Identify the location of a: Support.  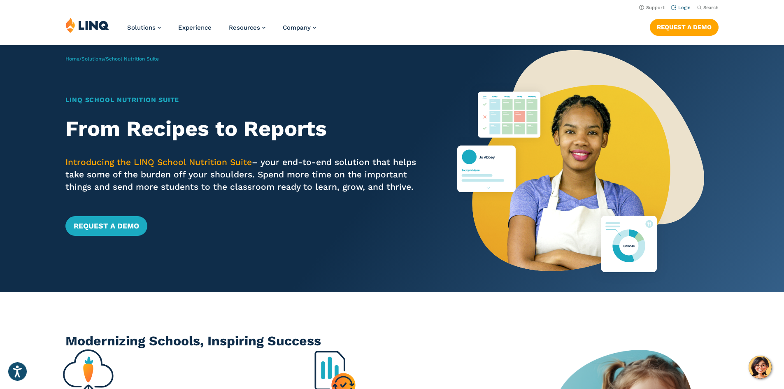
(652, 7).